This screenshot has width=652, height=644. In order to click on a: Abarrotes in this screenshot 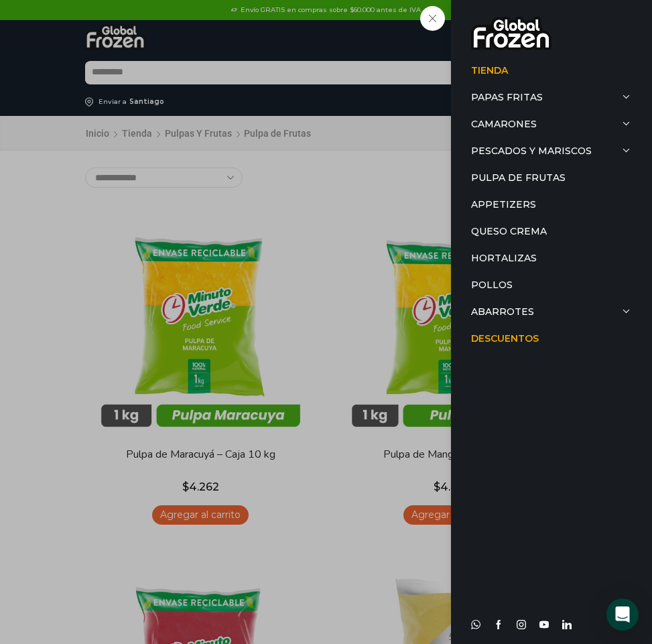, I will do `click(551, 312)`.